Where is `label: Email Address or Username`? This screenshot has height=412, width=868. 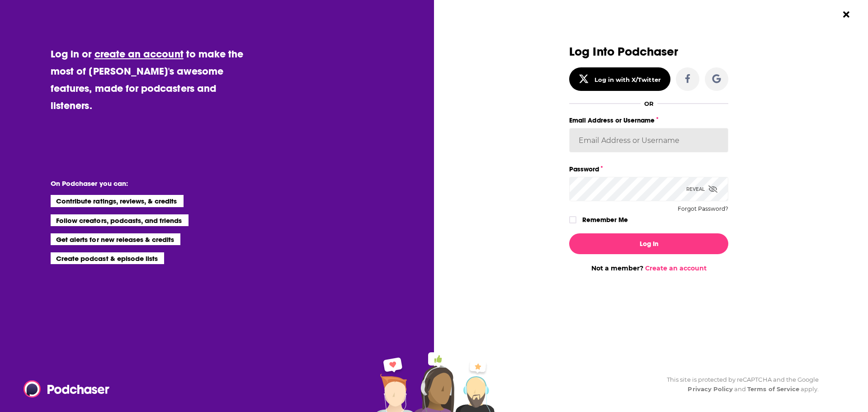 label: Email Address or Username is located at coordinates (649, 121).